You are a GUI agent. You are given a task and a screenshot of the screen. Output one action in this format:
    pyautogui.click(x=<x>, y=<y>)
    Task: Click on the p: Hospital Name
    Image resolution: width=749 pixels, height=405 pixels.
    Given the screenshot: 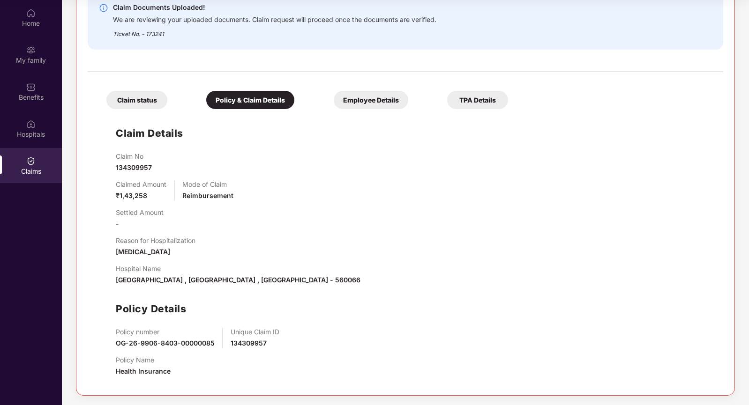 What is the action you would take?
    pyautogui.click(x=238, y=268)
    